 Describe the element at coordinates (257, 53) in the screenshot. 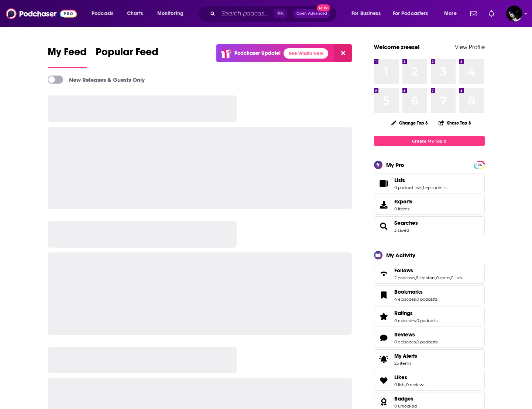

I see `p: Podchaser Update!` at that location.